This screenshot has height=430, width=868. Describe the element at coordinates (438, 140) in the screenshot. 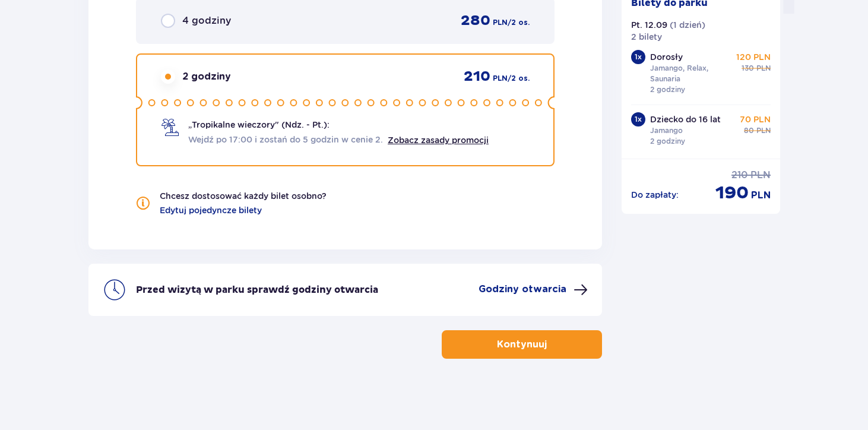

I see `a: Zobacz zasady promocji` at that location.